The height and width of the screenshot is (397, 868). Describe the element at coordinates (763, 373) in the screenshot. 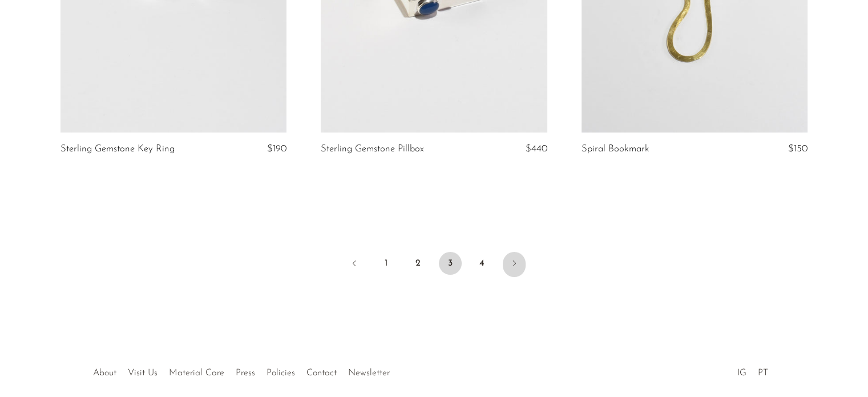

I see `a: PT` at that location.